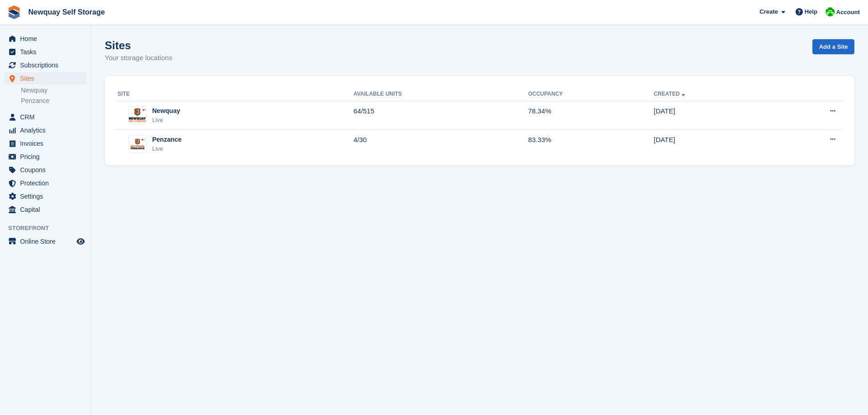 Image resolution: width=868 pixels, height=415 pixels. I want to click on td: 83.33%, so click(591, 144).